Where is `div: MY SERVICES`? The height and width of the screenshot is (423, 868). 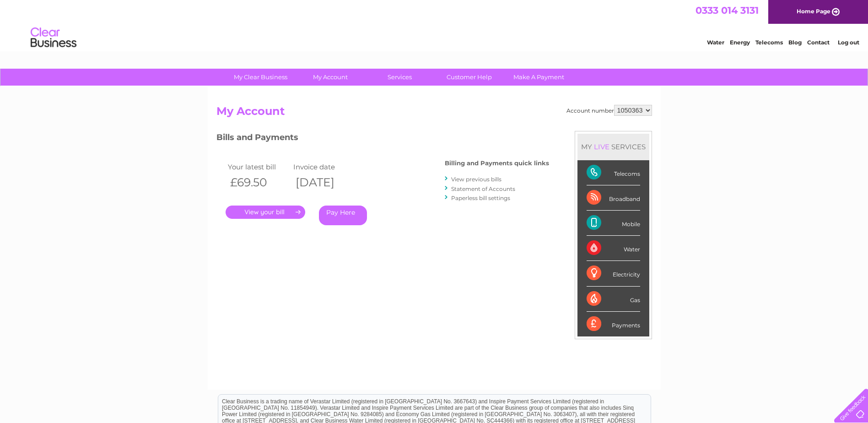
div: MY SERVICES is located at coordinates (613, 146).